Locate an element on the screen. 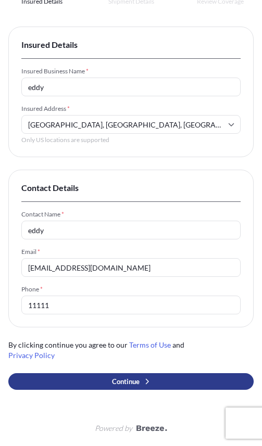 This screenshot has width=262, height=446. a: Privacy Policy is located at coordinates (31, 355).